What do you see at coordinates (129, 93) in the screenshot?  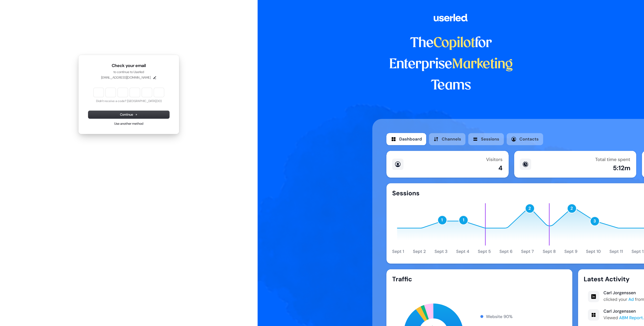 I see `input: Enter verification code` at bounding box center [129, 93].